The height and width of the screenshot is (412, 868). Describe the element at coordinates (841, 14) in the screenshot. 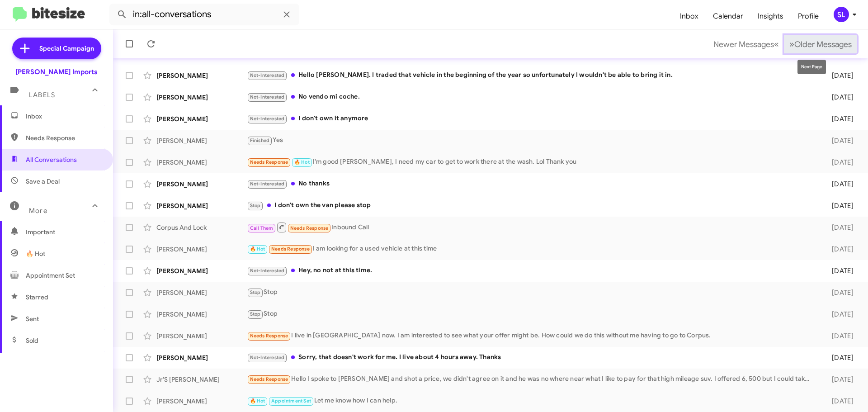

I see `div: SL` at that location.